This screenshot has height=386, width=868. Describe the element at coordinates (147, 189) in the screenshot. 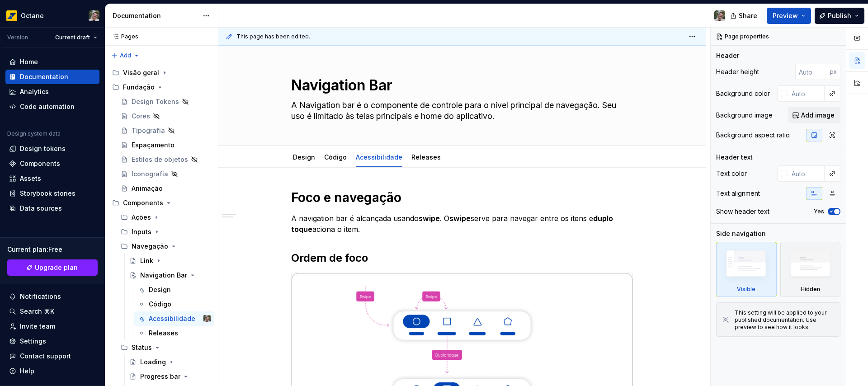

I see `div: Animação` at that location.